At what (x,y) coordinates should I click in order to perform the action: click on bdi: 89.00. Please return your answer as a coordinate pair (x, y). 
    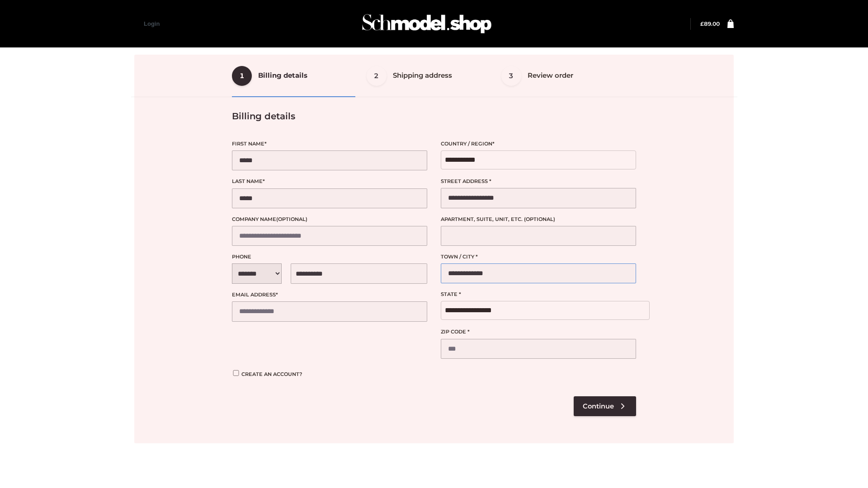
    Looking at the image, I should click on (710, 24).